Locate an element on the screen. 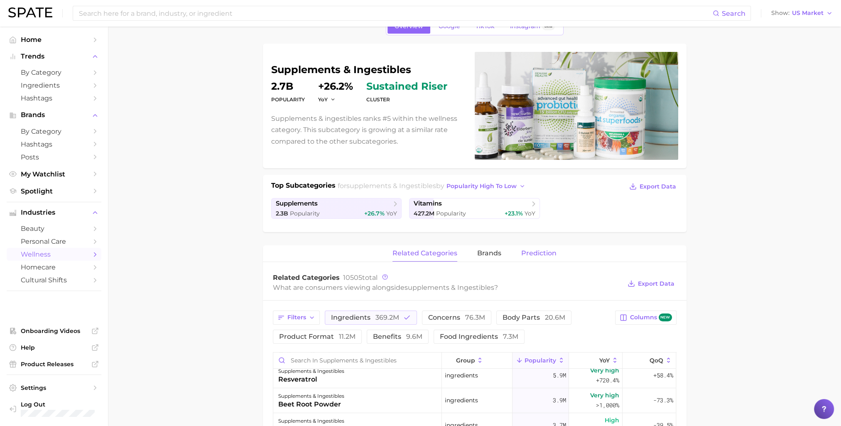 The height and width of the screenshot is (426, 841). button: Brands is located at coordinates (54, 115).